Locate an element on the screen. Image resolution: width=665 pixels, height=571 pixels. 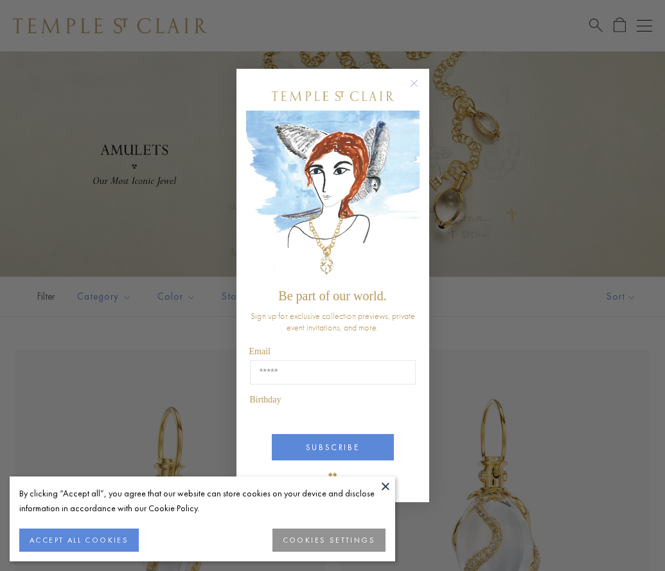
span: Email is located at coordinates (260, 351).